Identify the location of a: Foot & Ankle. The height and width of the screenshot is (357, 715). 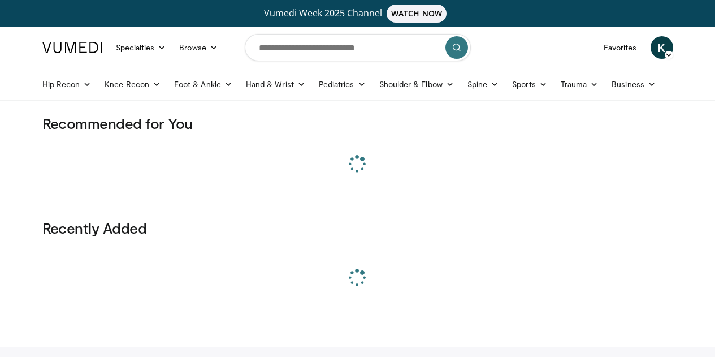
(203, 84).